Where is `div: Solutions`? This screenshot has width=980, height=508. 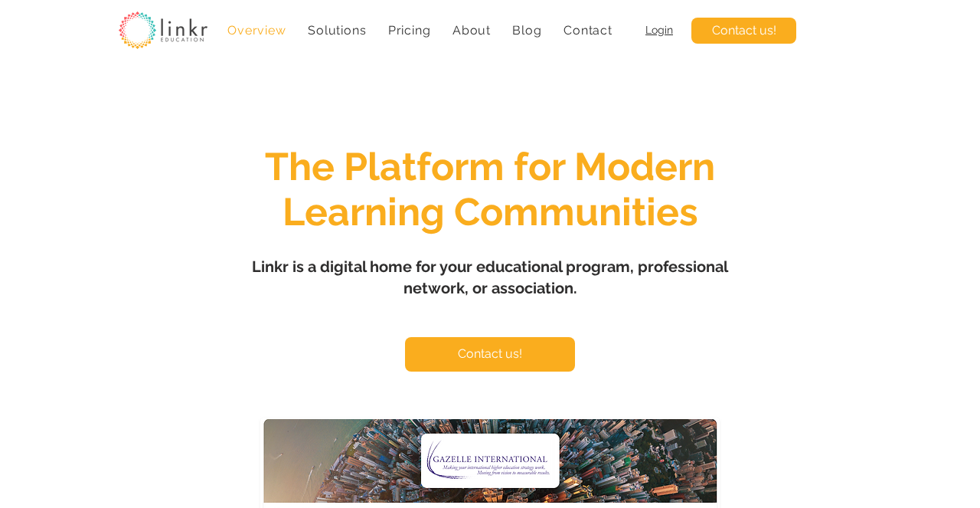 div: Solutions is located at coordinates (337, 30).